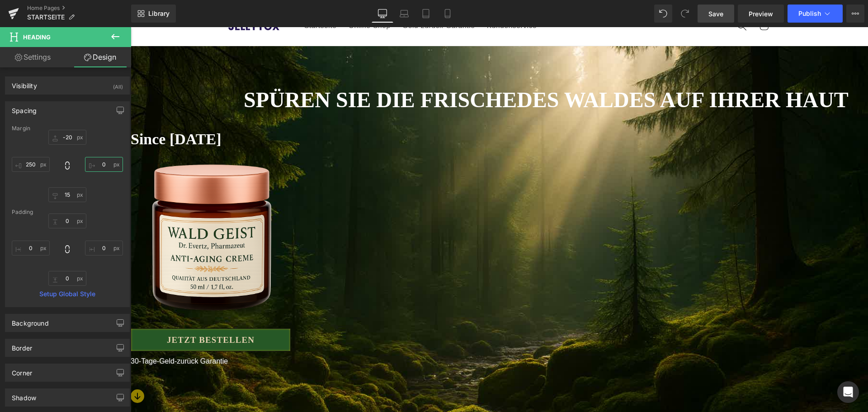 Image resolution: width=868 pixels, height=412 pixels. Describe the element at coordinates (425, 14) in the screenshot. I see `a: Tablet` at that location.